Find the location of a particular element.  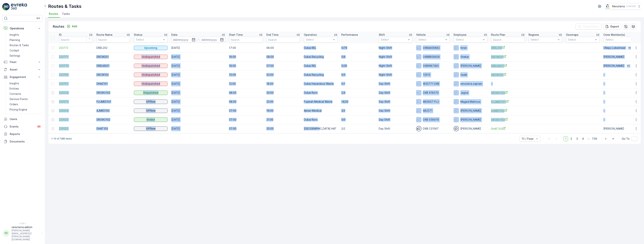

p: DHAT103 is located at coordinates (113, 129).